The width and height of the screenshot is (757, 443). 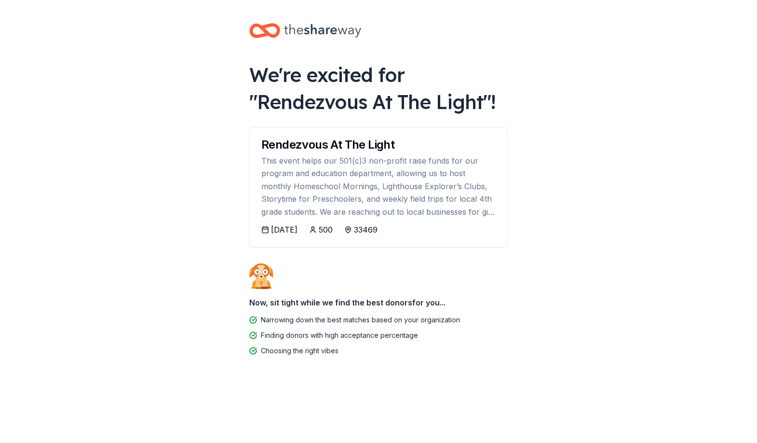 What do you see at coordinates (261, 276) in the screenshot?
I see `img: Dog waiting patiently` at bounding box center [261, 276].